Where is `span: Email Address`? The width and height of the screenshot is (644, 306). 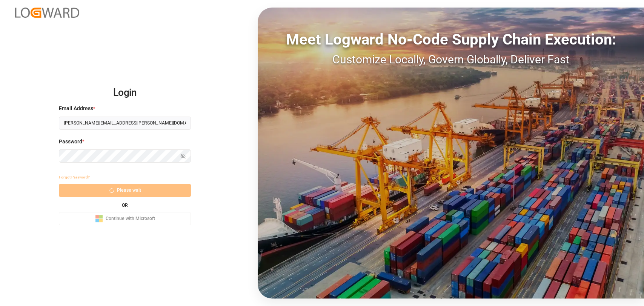
span: Email Address is located at coordinates (75, 109).